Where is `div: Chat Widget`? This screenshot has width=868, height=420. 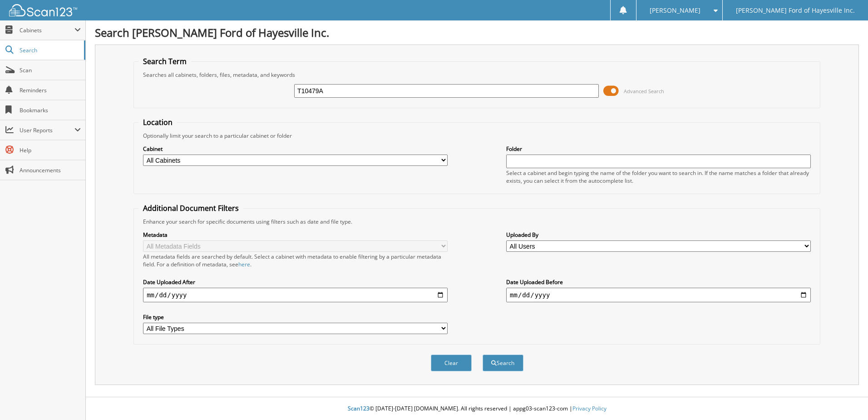 div: Chat Widget is located at coordinates (846, 398).